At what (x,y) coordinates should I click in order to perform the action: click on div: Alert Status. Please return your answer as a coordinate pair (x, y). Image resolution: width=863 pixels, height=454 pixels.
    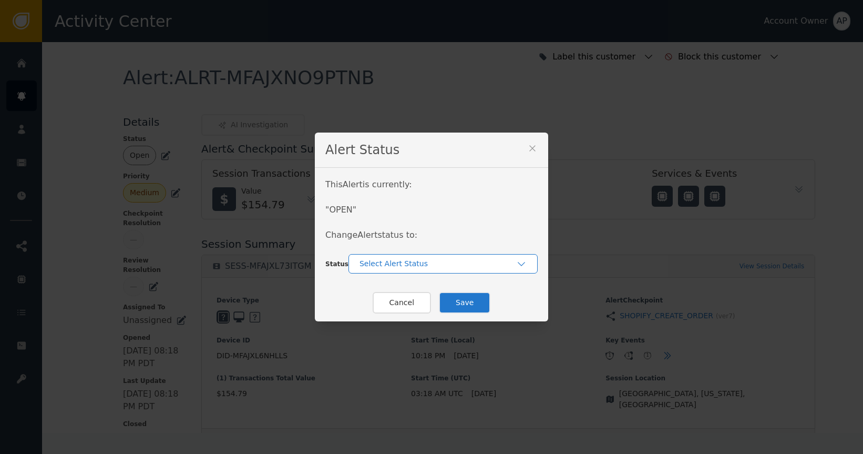
    Looking at the image, I should click on (432, 150).